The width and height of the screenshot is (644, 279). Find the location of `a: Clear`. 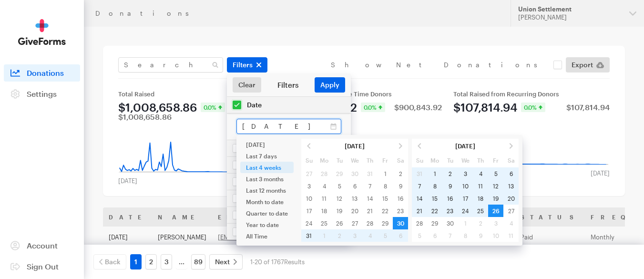

a: Clear is located at coordinates (247, 85).